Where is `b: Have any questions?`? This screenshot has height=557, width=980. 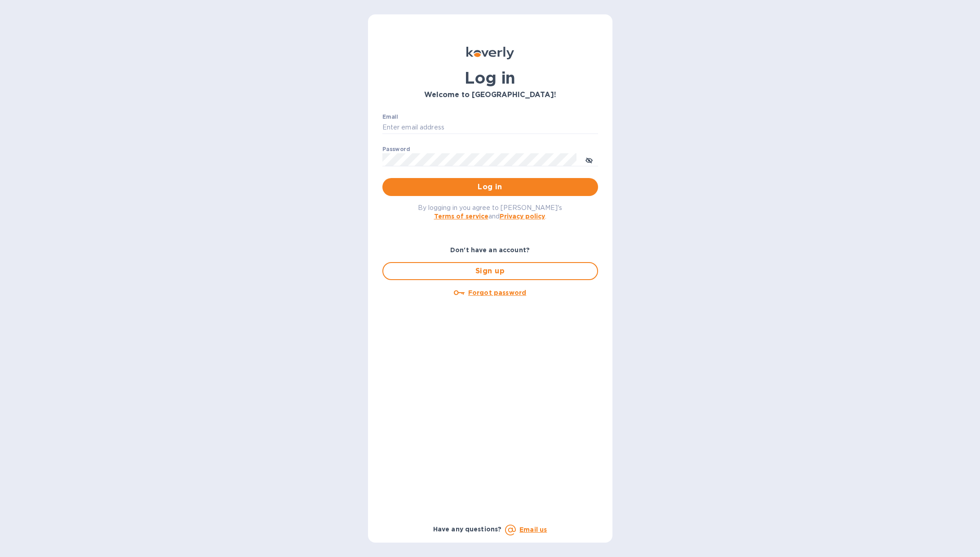
b: Have any questions? is located at coordinates (468, 529).